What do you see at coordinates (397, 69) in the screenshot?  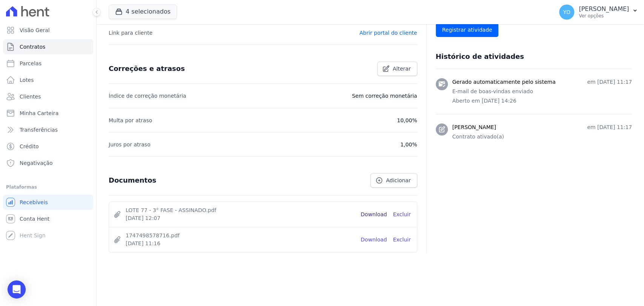 I see `a: Alterar` at bounding box center [397, 69].